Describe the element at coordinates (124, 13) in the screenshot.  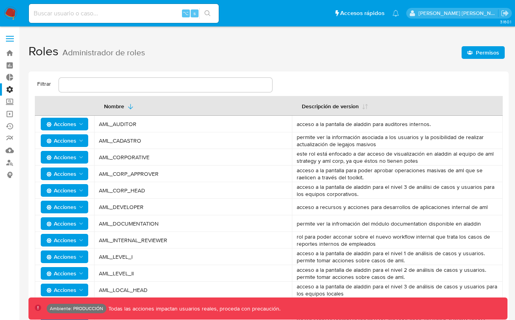
I see `input: Buscar usuario o caso...` at that location.